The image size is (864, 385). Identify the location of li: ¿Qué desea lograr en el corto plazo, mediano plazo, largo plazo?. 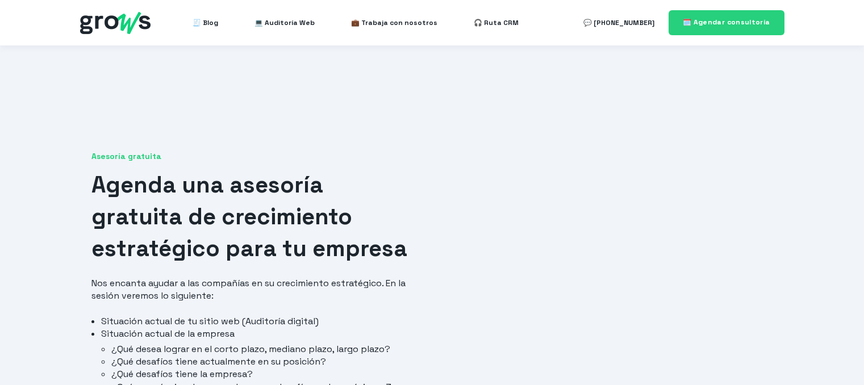
(261, 349).